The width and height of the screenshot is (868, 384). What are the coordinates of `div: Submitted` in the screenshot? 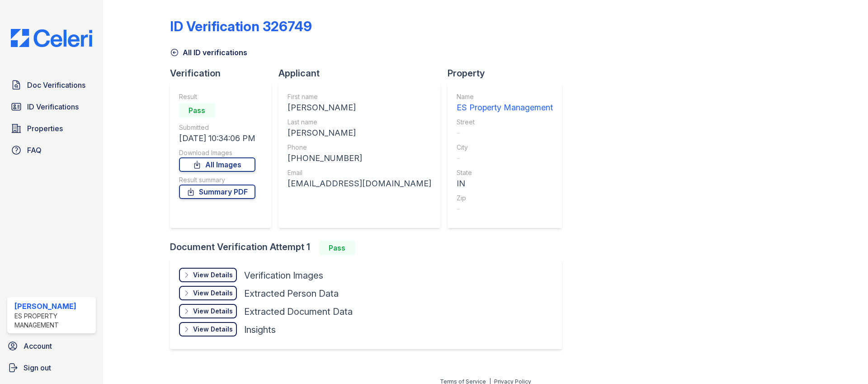 It's located at (217, 128).